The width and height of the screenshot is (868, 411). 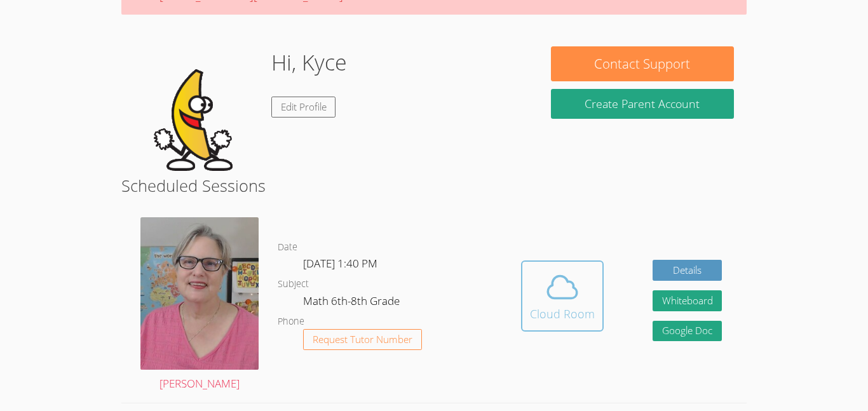 I want to click on a: Google Doc, so click(x=688, y=331).